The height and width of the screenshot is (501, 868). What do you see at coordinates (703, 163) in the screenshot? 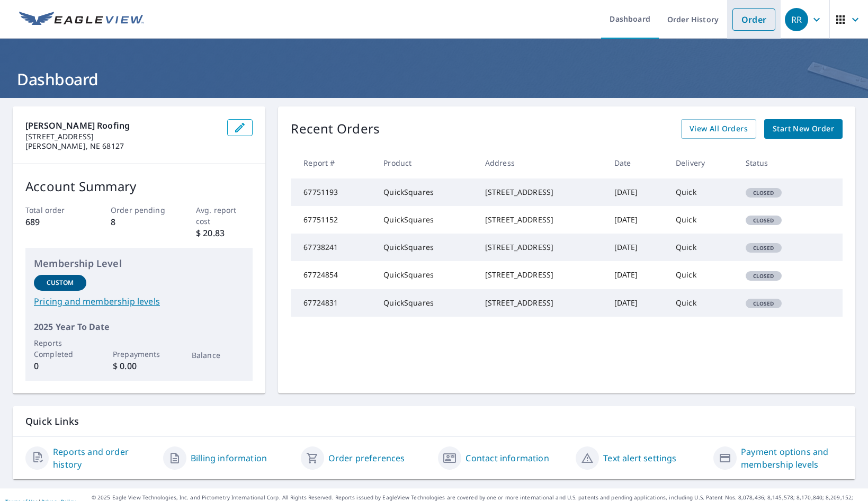
I see `th: Delivery` at bounding box center [703, 163].